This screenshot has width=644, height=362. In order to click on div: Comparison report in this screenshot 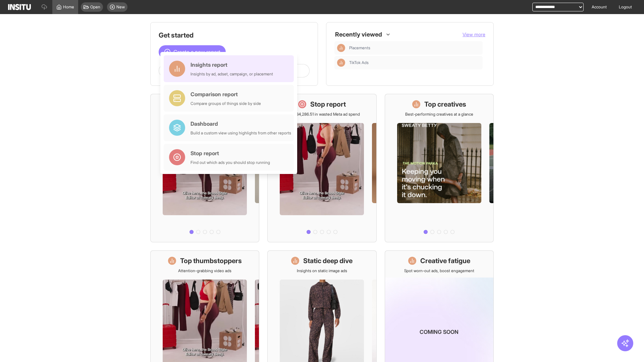, I will do `click(226, 94)`.